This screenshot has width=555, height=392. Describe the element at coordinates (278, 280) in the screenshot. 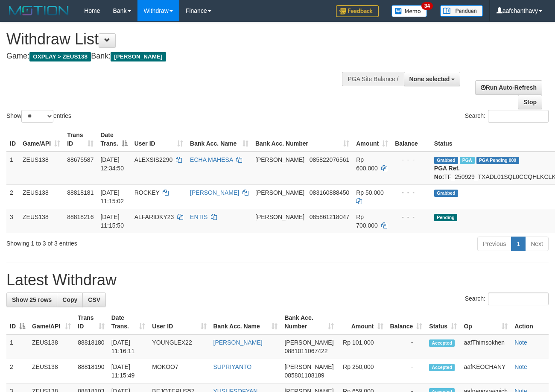

I see `h1: Latest Withdraw` at that location.